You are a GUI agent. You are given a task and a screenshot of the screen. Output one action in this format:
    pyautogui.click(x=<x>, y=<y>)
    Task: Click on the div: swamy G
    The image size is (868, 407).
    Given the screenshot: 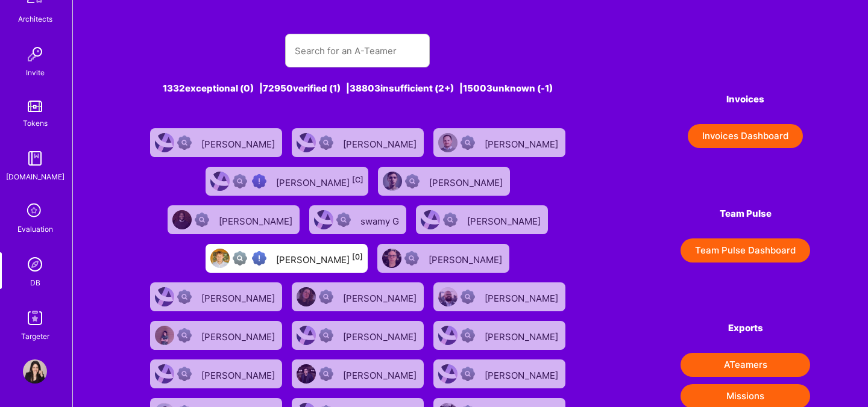 What is the action you would take?
    pyautogui.click(x=381, y=220)
    